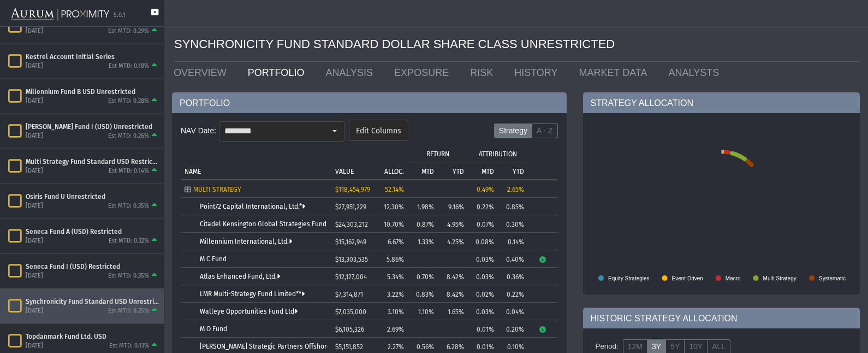  I want to click on span: $5,151,852, so click(348, 347).